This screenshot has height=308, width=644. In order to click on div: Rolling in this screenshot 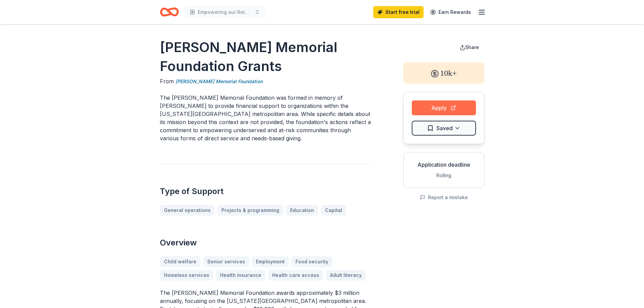, I will do `click(444, 175)`.